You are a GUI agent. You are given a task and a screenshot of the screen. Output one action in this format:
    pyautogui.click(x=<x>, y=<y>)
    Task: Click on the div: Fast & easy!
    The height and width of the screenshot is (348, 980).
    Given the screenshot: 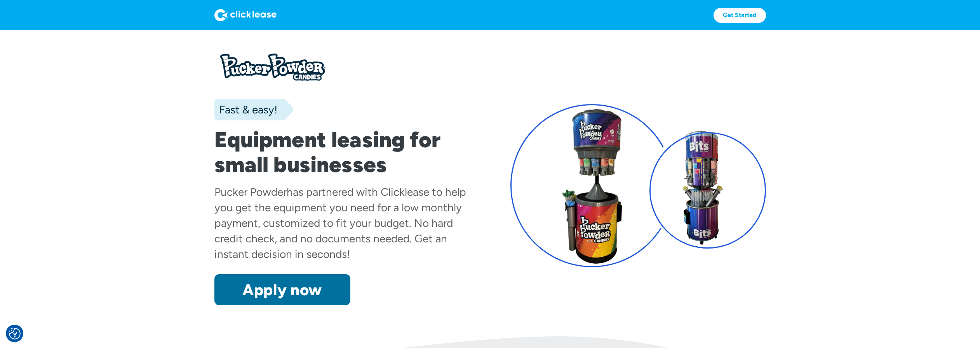 What is the action you would take?
    pyautogui.click(x=246, y=110)
    